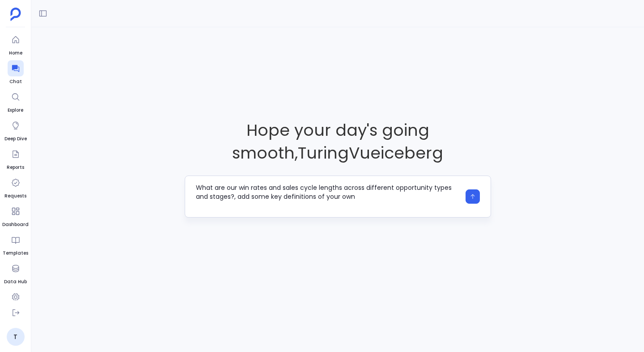 This screenshot has width=644, height=352. Describe the element at coordinates (15, 187) in the screenshot. I see `a: Requests` at that location.